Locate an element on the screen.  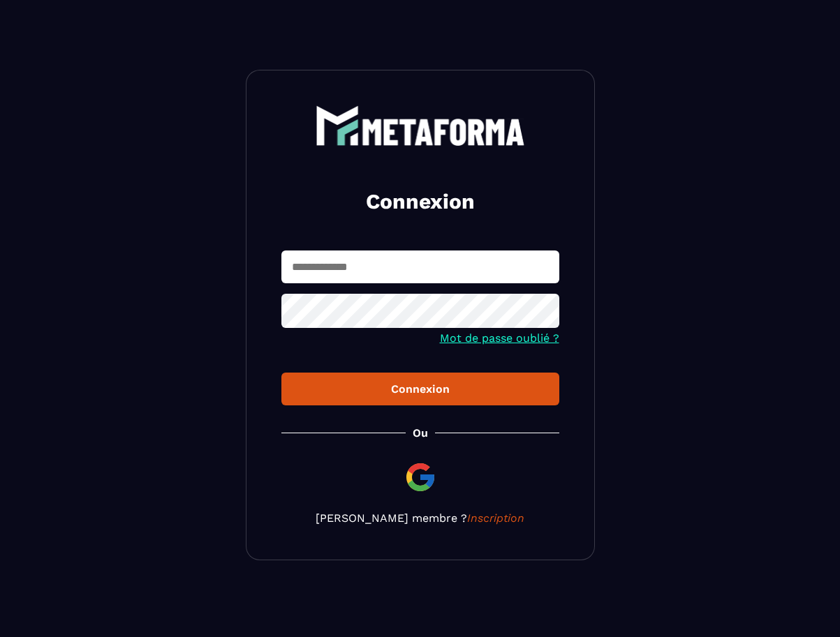
img: logo is located at coordinates (420, 126).